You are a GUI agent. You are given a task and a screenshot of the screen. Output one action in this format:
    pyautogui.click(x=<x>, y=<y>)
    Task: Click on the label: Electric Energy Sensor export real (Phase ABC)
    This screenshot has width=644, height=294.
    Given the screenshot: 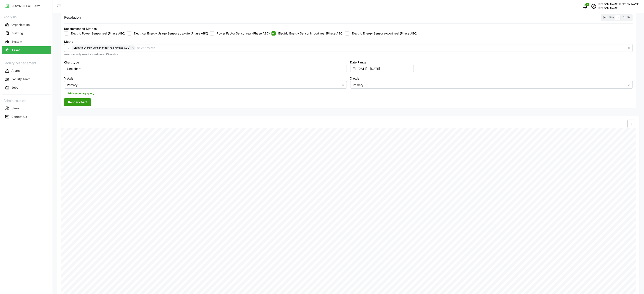 What is the action you would take?
    pyautogui.click(x=383, y=33)
    